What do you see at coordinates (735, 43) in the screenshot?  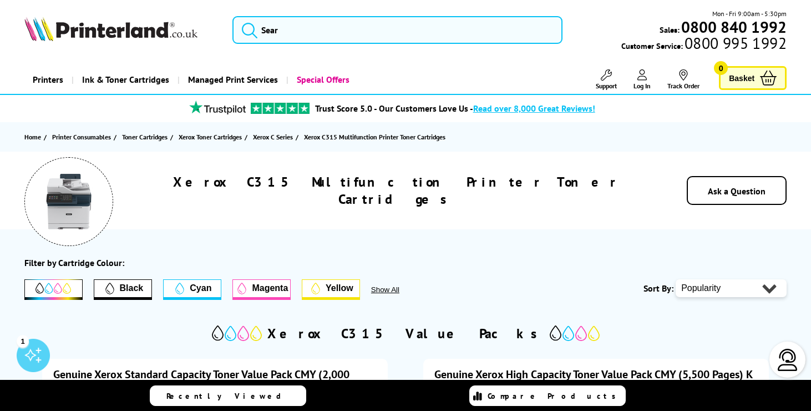 I see `span: 0800 995 1992` at bounding box center [735, 43].